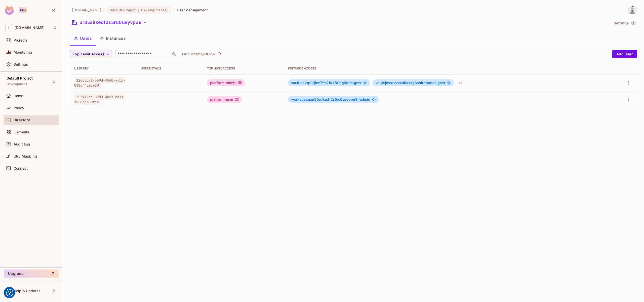  I want to click on div: User Key, so click(104, 69).